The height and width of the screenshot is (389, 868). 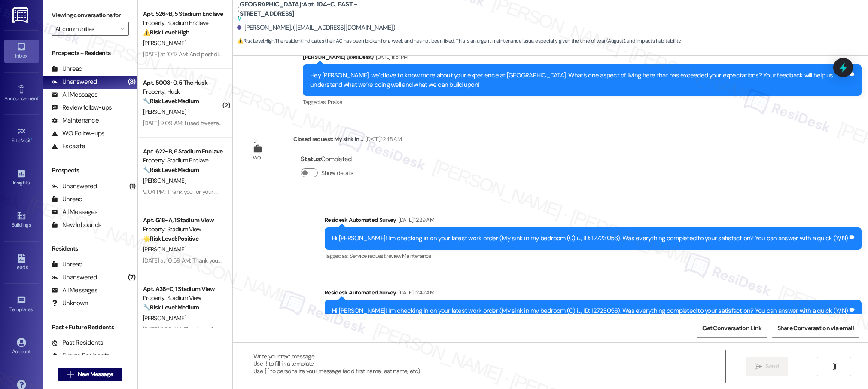 I want to click on input: All communities, so click(x=85, y=28).